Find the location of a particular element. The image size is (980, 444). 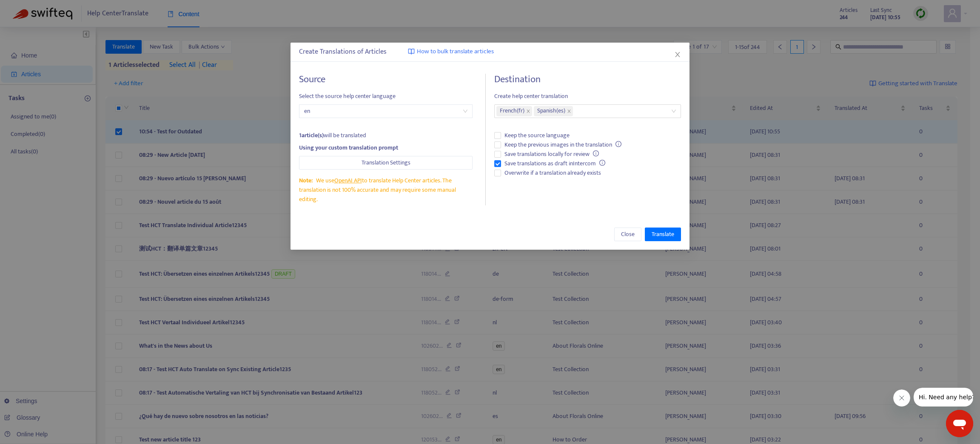

div: We use to translate Help Center articles. The translation is not 100% accurate and may require so... is located at coordinates (386, 190).